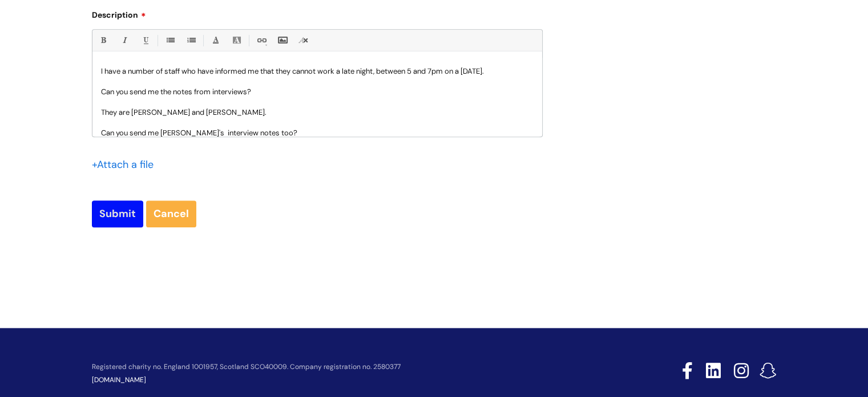  What do you see at coordinates (318, 13) in the screenshot?
I see `label: Description` at bounding box center [318, 13].